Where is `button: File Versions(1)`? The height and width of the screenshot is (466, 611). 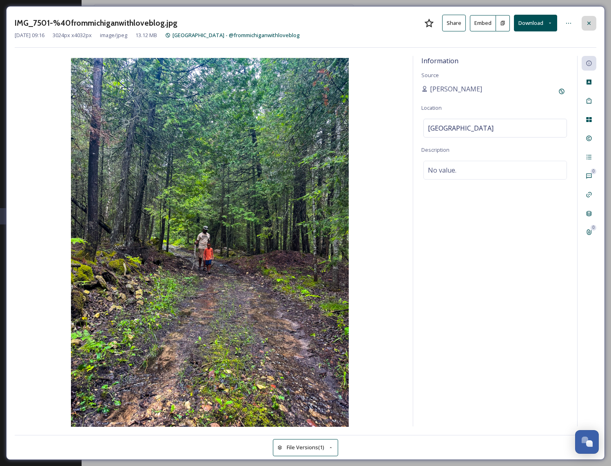
button: File Versions(1) is located at coordinates (305, 447).